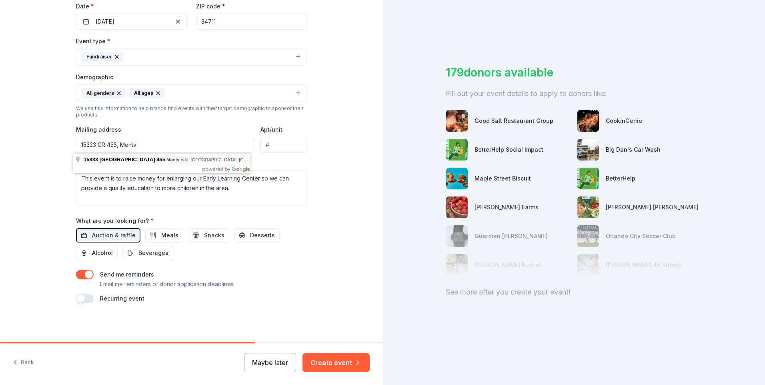  Describe the element at coordinates (457, 121) in the screenshot. I see `img: photo for Good Salt Restaurant Group` at that location.